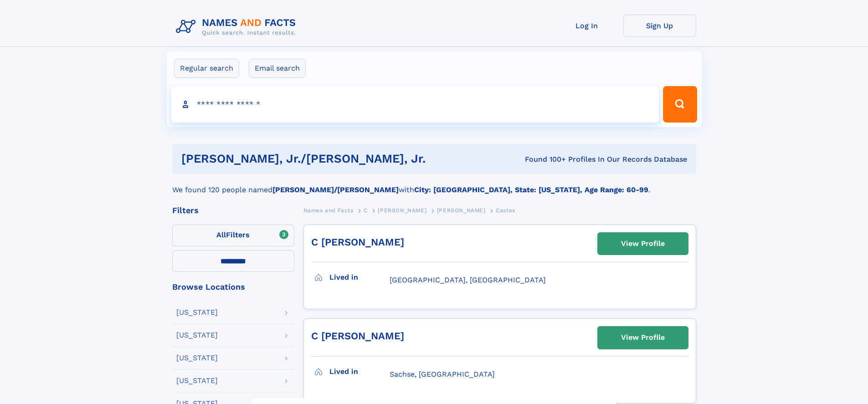  What do you see at coordinates (277, 68) in the screenshot?
I see `label: Email search` at bounding box center [277, 68].